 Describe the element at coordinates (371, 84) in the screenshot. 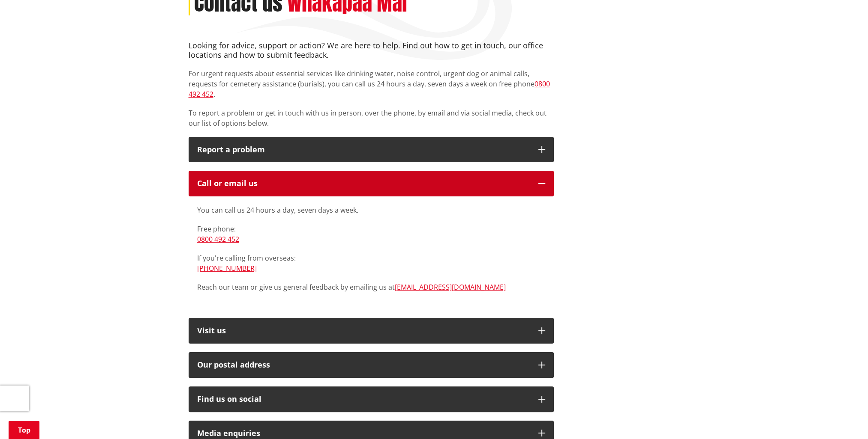

I see `p: For urgent requests about essential services like drinking water, noise control, urgent dog or an...` at that location.